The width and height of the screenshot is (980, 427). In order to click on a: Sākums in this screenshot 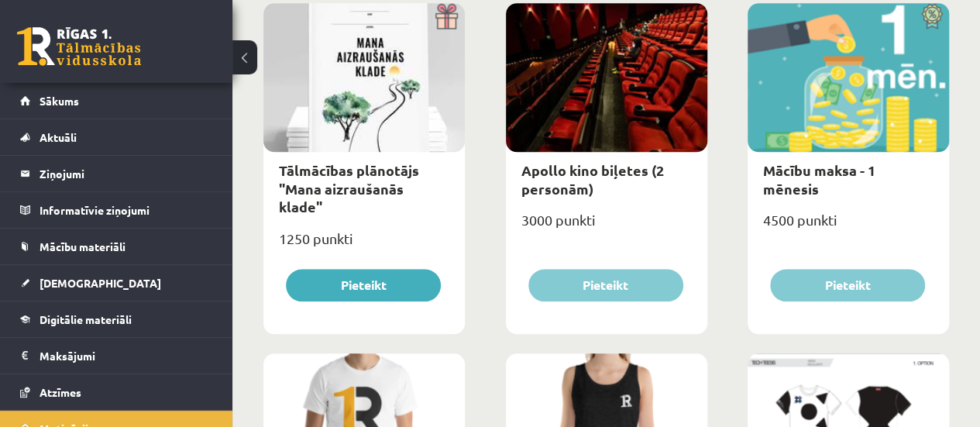, I will do `click(116, 100)`.